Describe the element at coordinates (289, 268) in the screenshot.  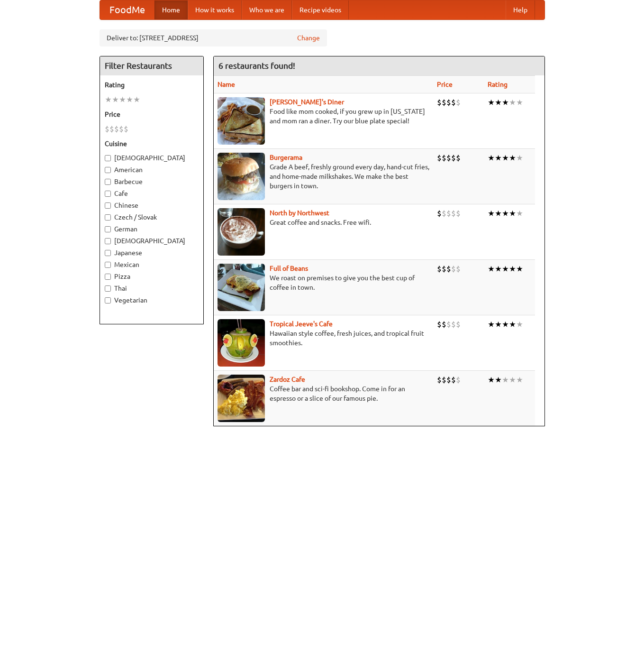
I see `b: Full of Beans` at that location.